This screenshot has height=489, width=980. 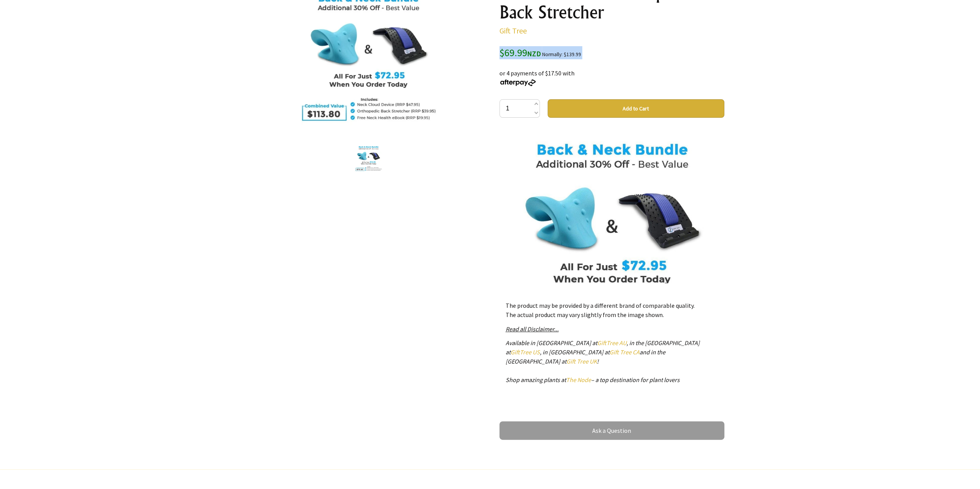 I want to click on span: $69.99, so click(x=521, y=52).